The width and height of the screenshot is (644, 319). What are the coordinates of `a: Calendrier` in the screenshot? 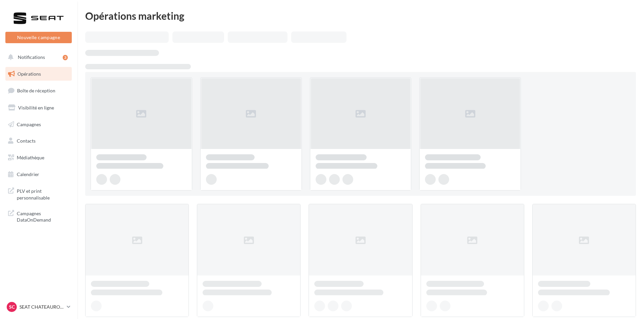 It's located at (39, 175).